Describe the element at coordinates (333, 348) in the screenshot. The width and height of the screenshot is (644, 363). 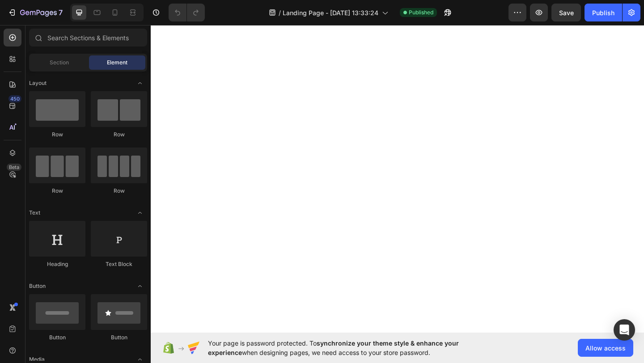
I see `span: synchronize your theme style & enhance your experience` at that location.